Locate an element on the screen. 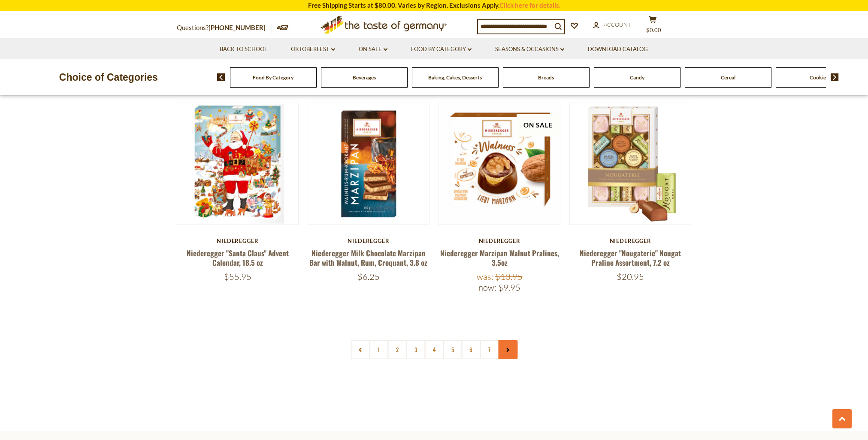 Image resolution: width=868 pixels, height=440 pixels. label: Now: is located at coordinates (488, 287).